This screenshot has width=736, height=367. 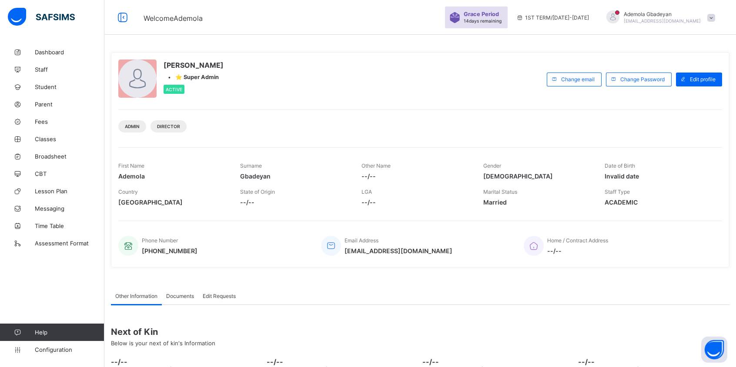 I want to click on span: Home / Contract Address, so click(x=577, y=240).